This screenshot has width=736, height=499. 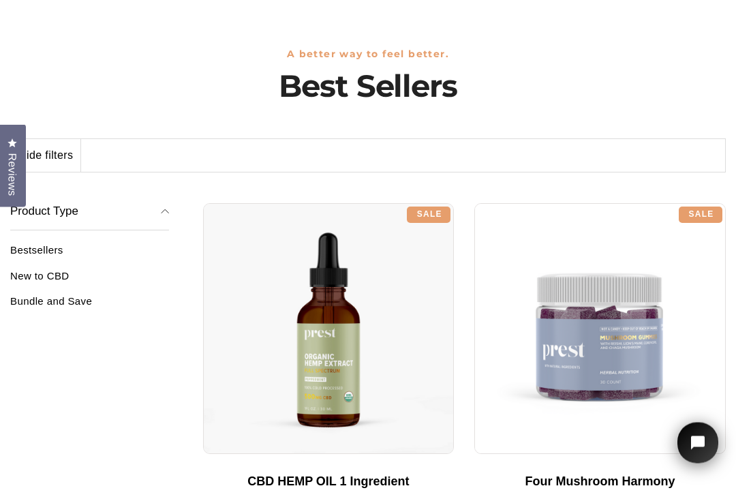 I want to click on div: Four Mushroom Harmony, so click(x=600, y=483).